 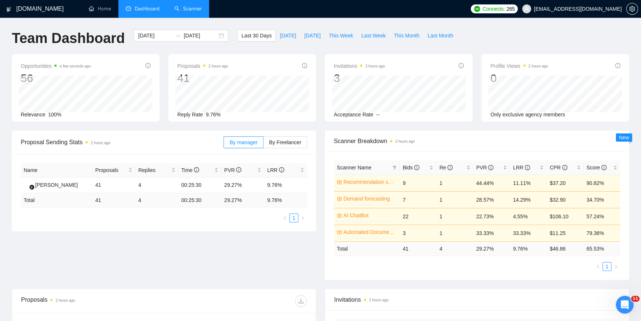 I want to click on span: Replies, so click(x=154, y=170).